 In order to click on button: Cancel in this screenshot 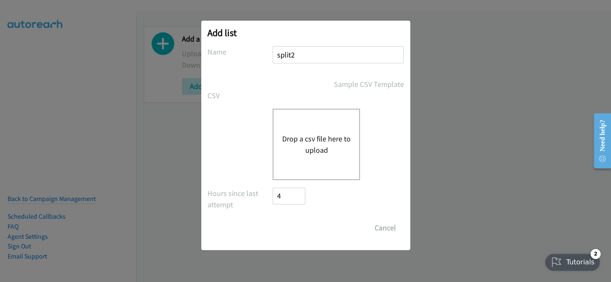, I will do `click(385, 228)`.